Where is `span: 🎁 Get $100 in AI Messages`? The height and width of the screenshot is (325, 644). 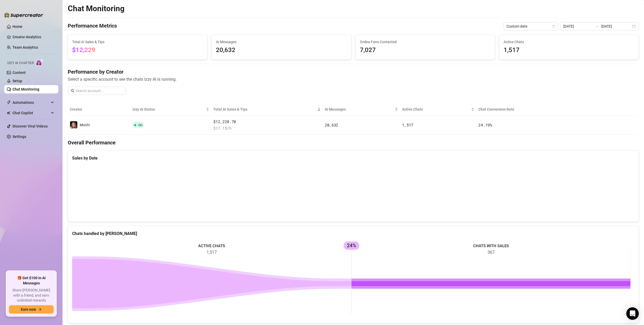
span: 🎁 Get $100 in AI Messages is located at coordinates (31, 280).